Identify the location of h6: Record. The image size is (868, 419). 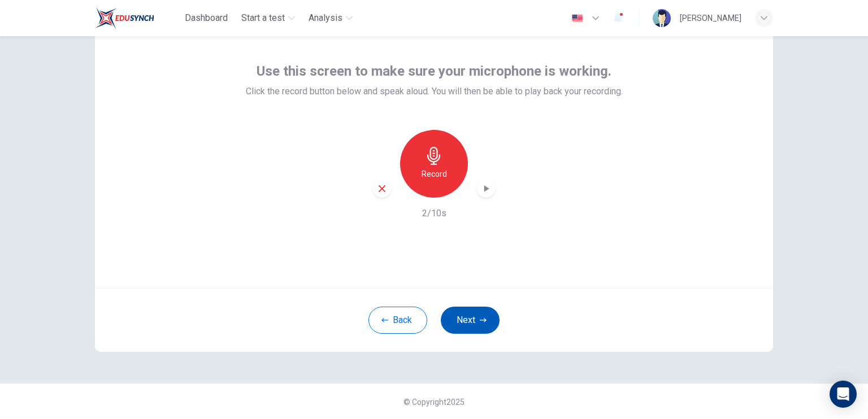
(434, 174).